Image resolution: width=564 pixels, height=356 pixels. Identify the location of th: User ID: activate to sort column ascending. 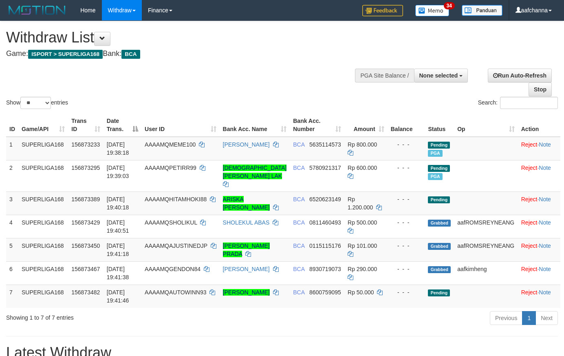
(181, 125).